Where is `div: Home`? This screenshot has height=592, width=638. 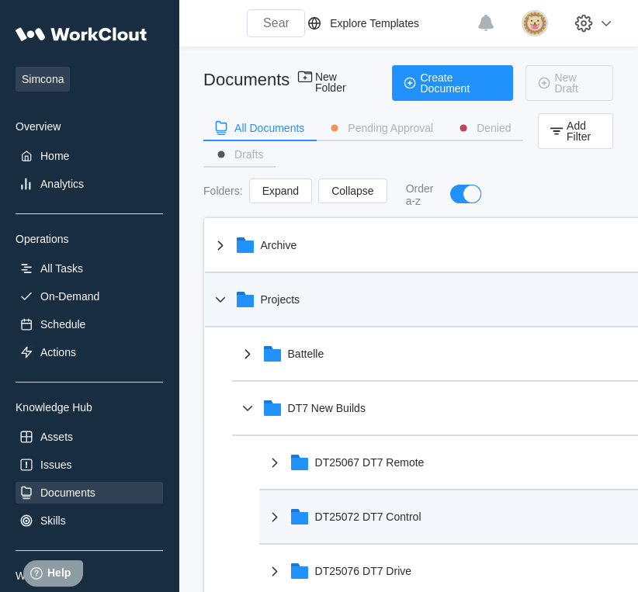 div: Home is located at coordinates (54, 156).